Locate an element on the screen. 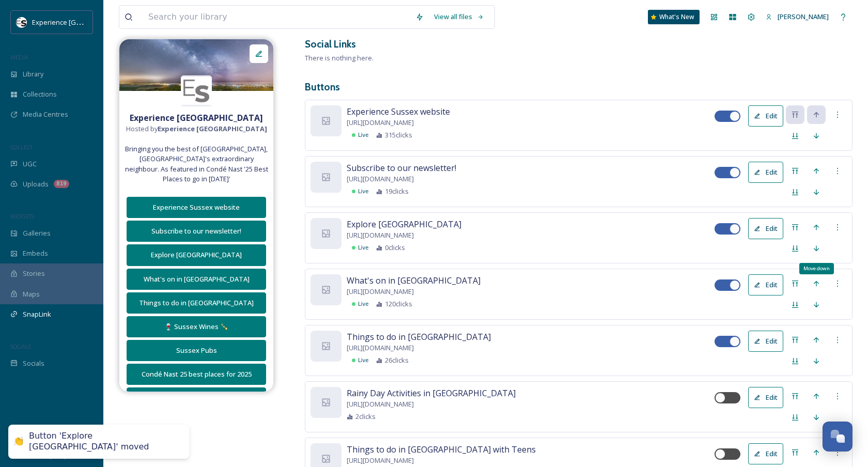 The width and height of the screenshot is (868, 467). a: View all files is located at coordinates (459, 17).